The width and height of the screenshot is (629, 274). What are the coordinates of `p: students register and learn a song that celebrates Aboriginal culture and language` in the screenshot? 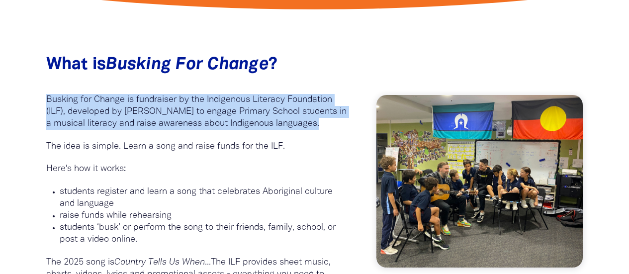 It's located at (203, 198).